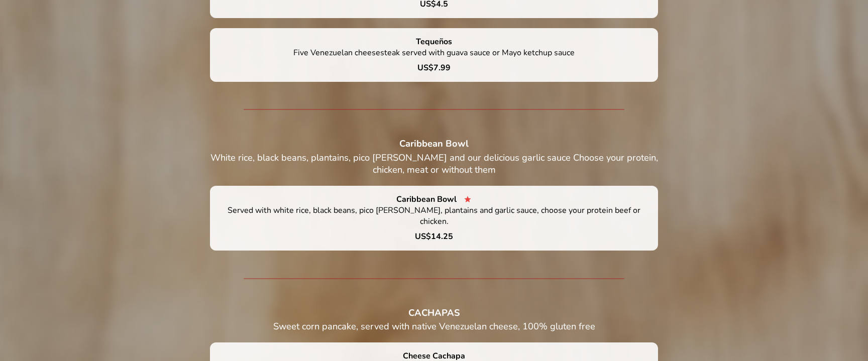 This screenshot has width=868, height=361. What do you see at coordinates (434, 313) in the screenshot?
I see `h3: CACHAPAS` at bounding box center [434, 313].